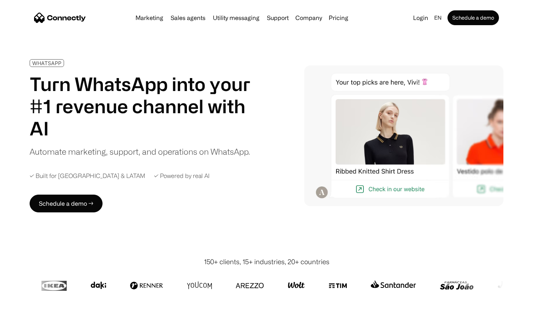 The height and width of the screenshot is (333, 533). What do you see at coordinates (278, 18) in the screenshot?
I see `a: Support` at bounding box center [278, 18].